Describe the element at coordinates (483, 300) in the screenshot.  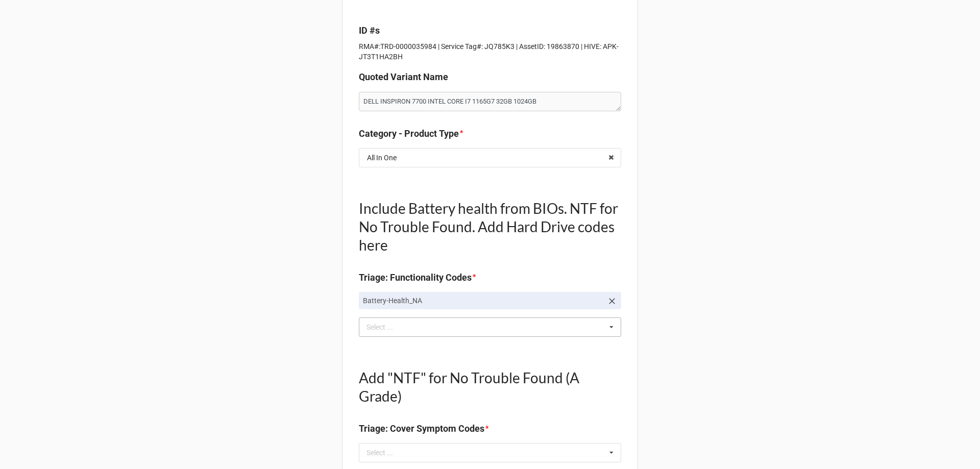
I see `p: Battery-Health_NA` at that location.